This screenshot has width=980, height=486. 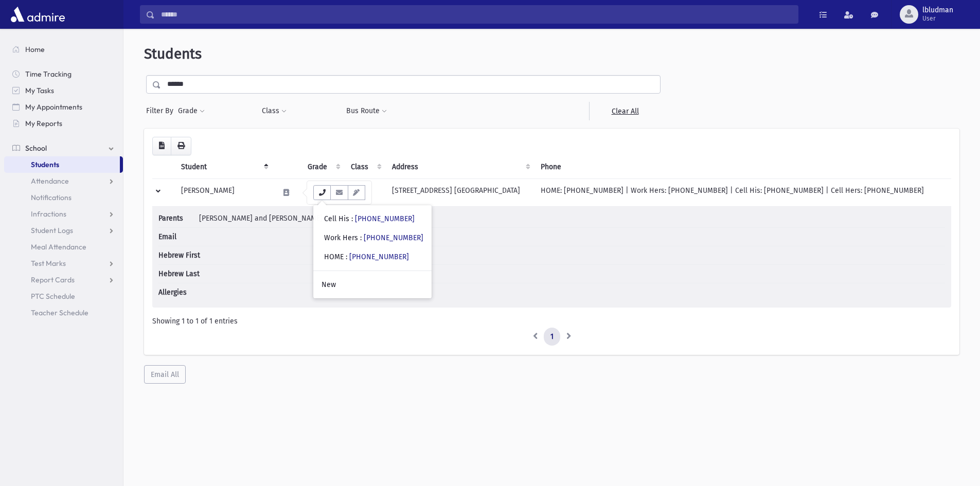 What do you see at coordinates (49, 263) in the screenshot?
I see `span: Test Marks` at bounding box center [49, 263].